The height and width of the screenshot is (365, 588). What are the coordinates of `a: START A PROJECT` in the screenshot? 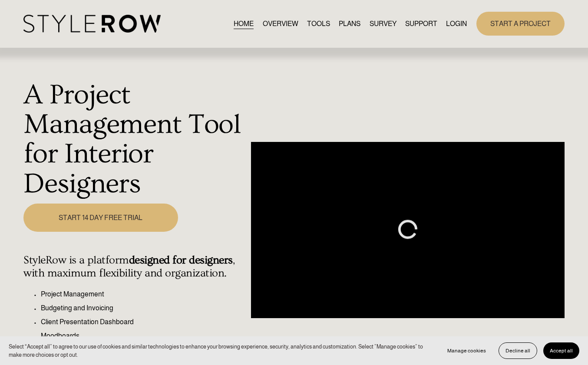 It's located at (520, 24).